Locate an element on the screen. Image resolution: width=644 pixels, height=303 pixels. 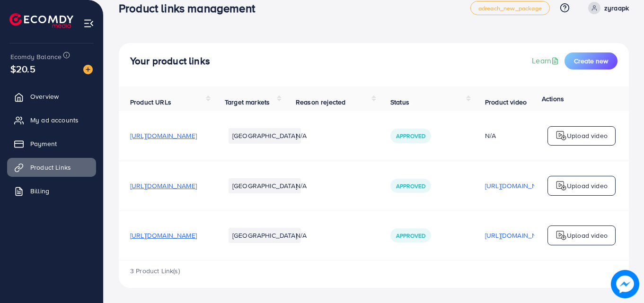
div: N/A is located at coordinates (518, 136).